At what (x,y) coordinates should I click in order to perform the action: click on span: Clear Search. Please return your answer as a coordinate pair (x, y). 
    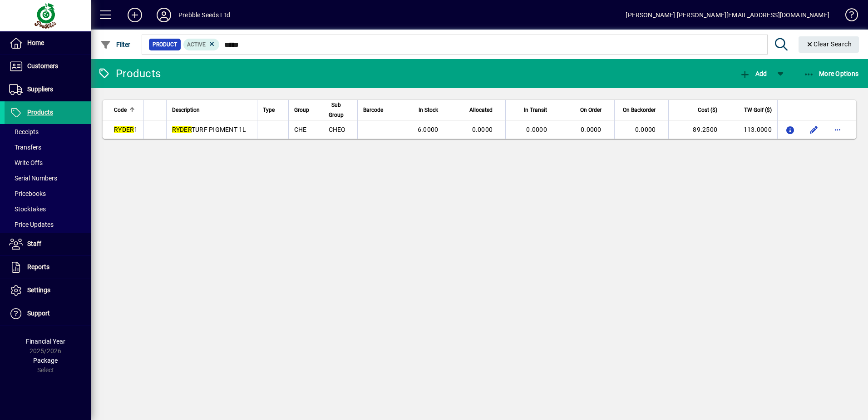
    Looking at the image, I should click on (829, 44).